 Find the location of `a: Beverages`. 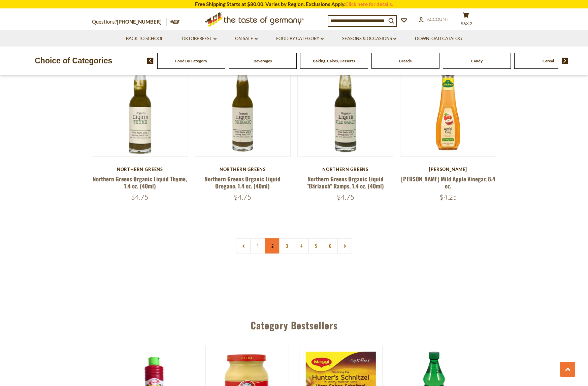

a: Beverages is located at coordinates (263, 61).